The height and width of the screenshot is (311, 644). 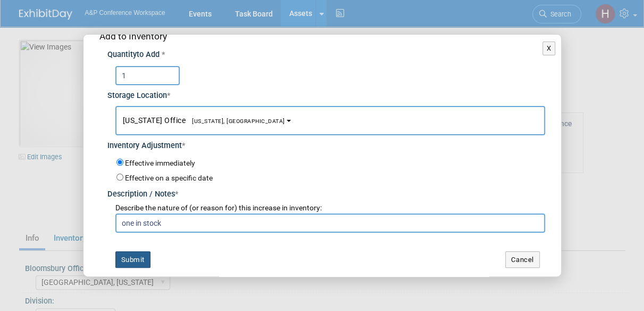 What do you see at coordinates (133, 36) in the screenshot?
I see `span: Add to Inventory` at bounding box center [133, 36].